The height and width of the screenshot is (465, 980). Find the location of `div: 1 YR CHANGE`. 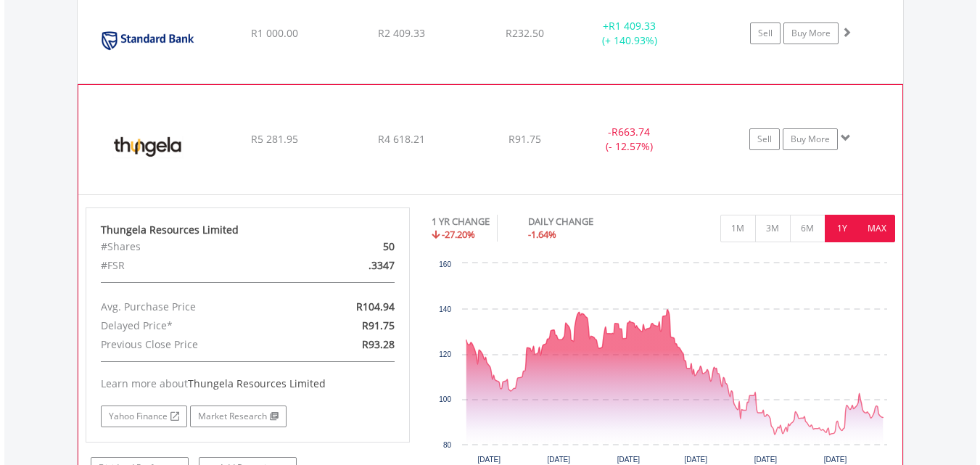

div: 1 YR CHANGE is located at coordinates (460, 221).